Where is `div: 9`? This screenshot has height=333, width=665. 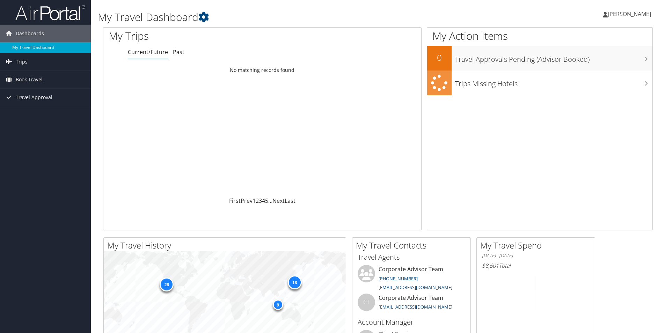 div: 9 is located at coordinates (278, 305).